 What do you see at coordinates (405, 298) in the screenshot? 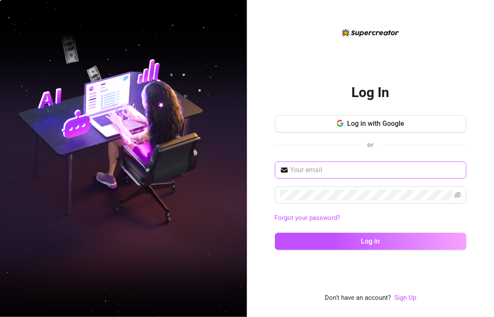
I see `a: Sign Up` at bounding box center [405, 298].